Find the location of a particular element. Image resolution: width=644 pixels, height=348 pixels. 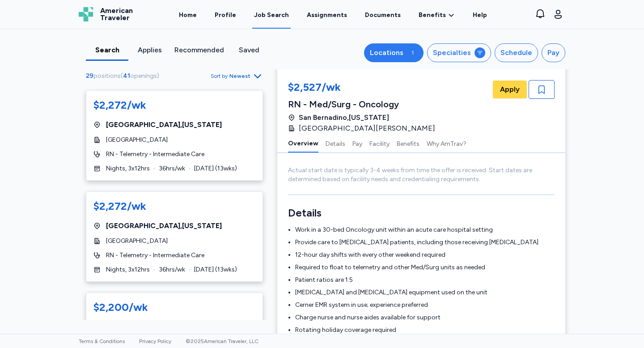

li: 12-hour day shifts with every other weekend required is located at coordinates (425, 255).